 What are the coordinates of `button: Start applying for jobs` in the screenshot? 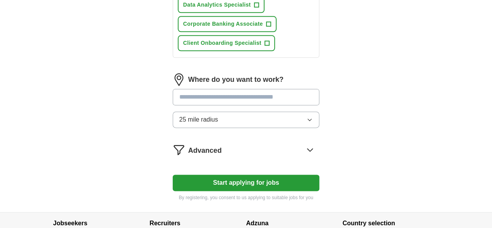 It's located at (246, 182).